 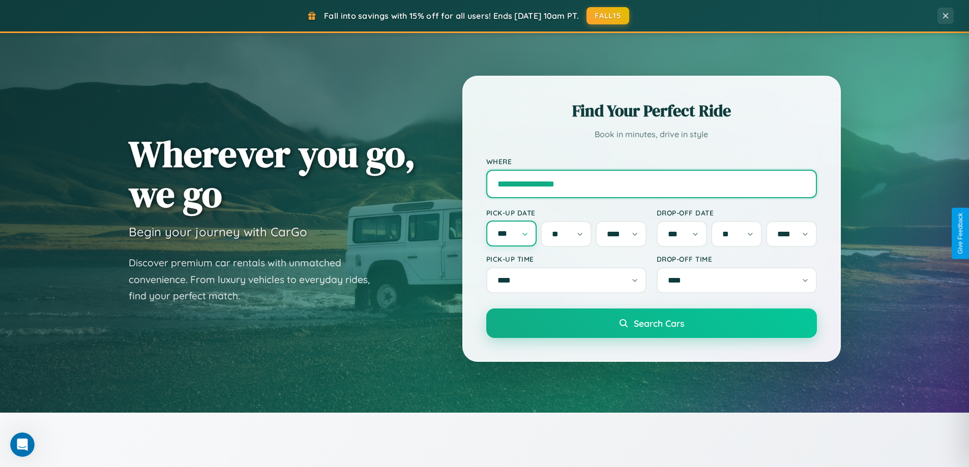 What do you see at coordinates (272, 174) in the screenshot?
I see `h1: Wherever you go, we go` at bounding box center [272, 174].